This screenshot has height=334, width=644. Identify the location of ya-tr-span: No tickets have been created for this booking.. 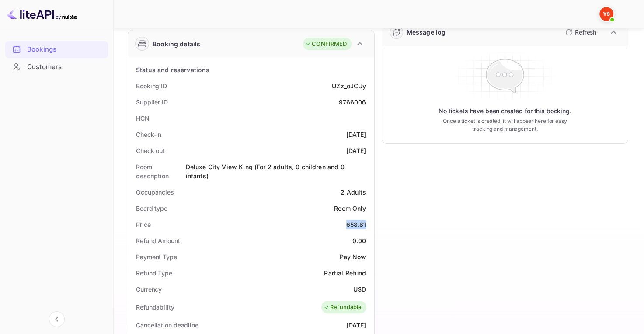
(505, 111).